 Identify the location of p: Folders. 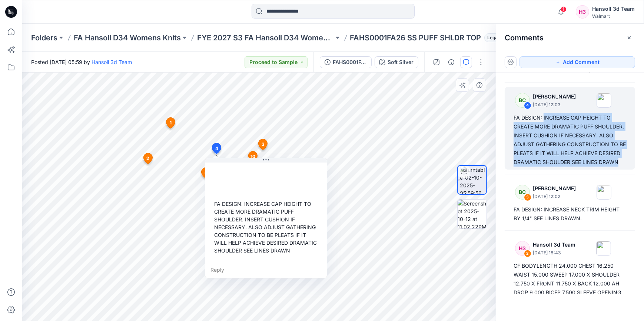
(44, 38).